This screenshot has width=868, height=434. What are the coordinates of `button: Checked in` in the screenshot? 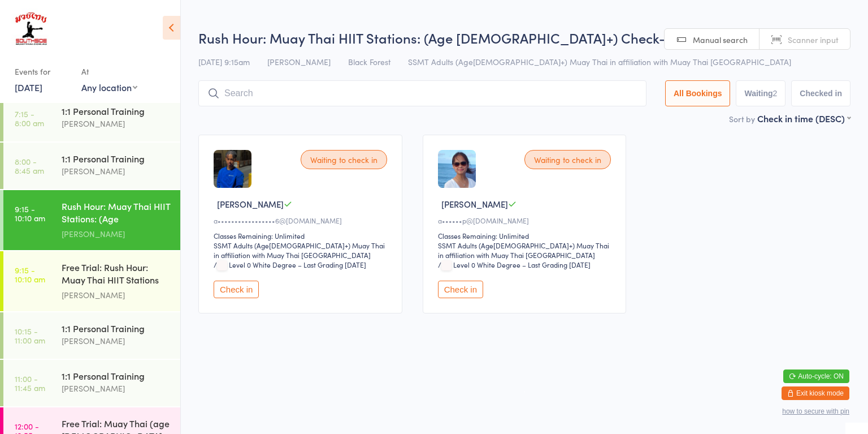 It's located at (820, 93).